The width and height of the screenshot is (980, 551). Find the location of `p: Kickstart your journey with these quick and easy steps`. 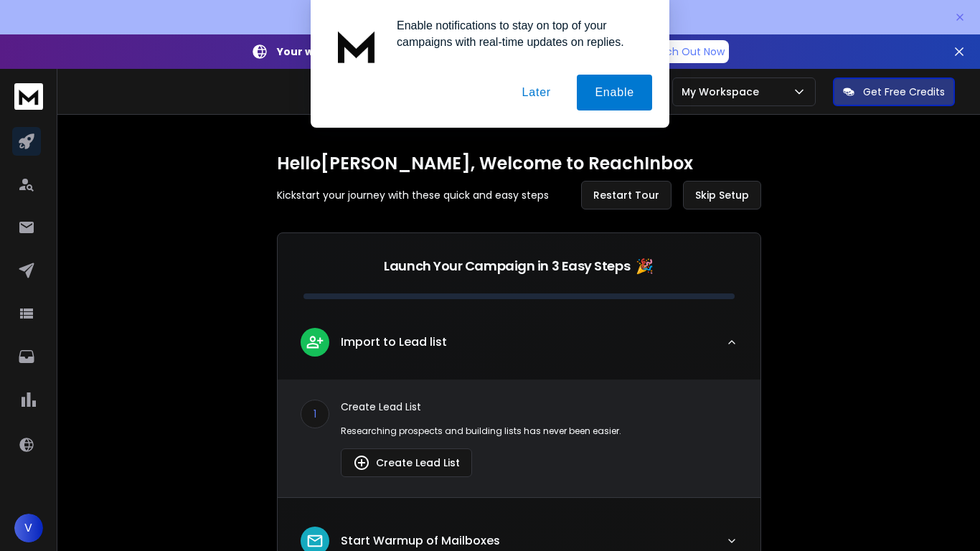

p: Kickstart your journey with these quick and easy steps is located at coordinates (413, 195).